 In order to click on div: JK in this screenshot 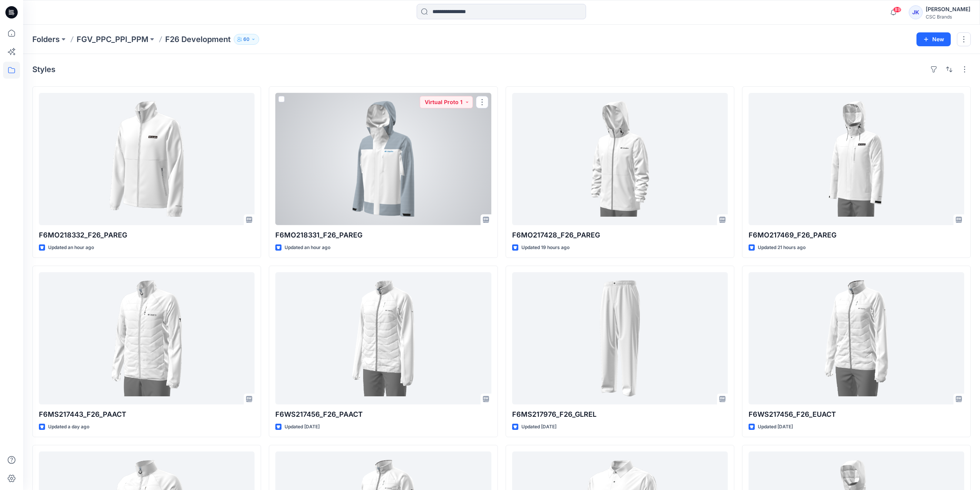, I will do `click(916, 12)`.